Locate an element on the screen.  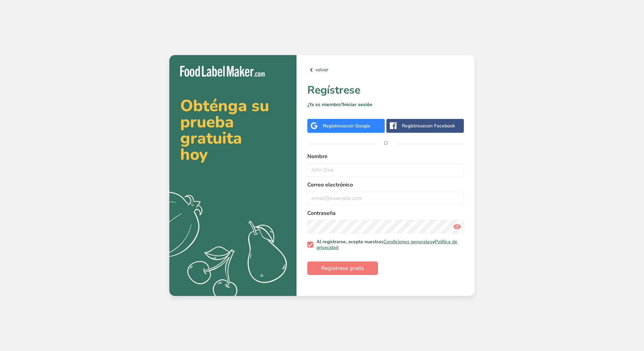
span: O is located at coordinates (386, 143).